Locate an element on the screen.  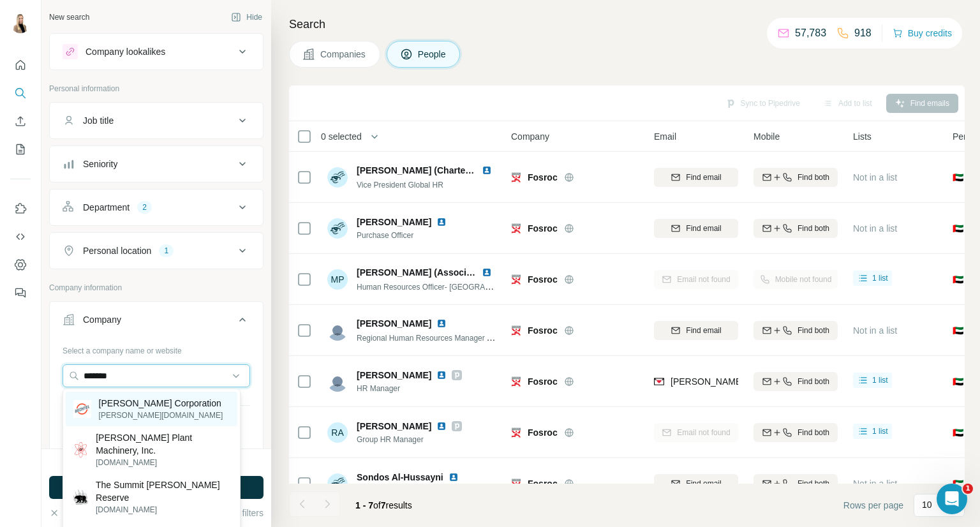
div: Select a company name or website is located at coordinates (156, 348).